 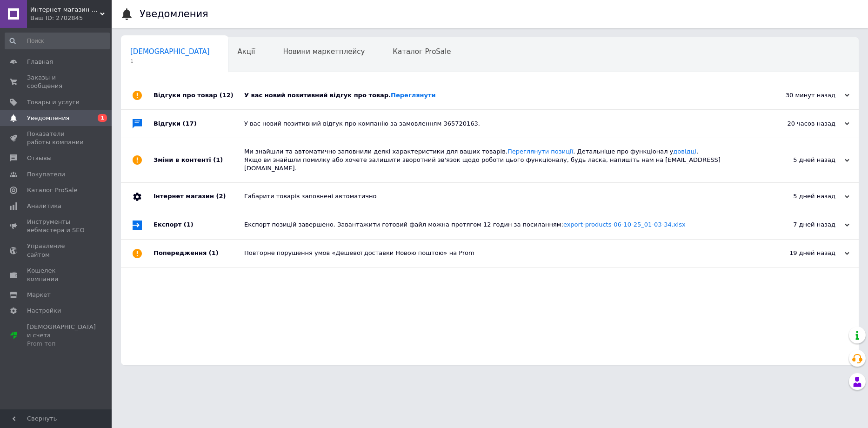 What do you see at coordinates (65, 10) in the screenshot?
I see `span: Интернет-магазин "Взрослые и детки"` at bounding box center [65, 10].